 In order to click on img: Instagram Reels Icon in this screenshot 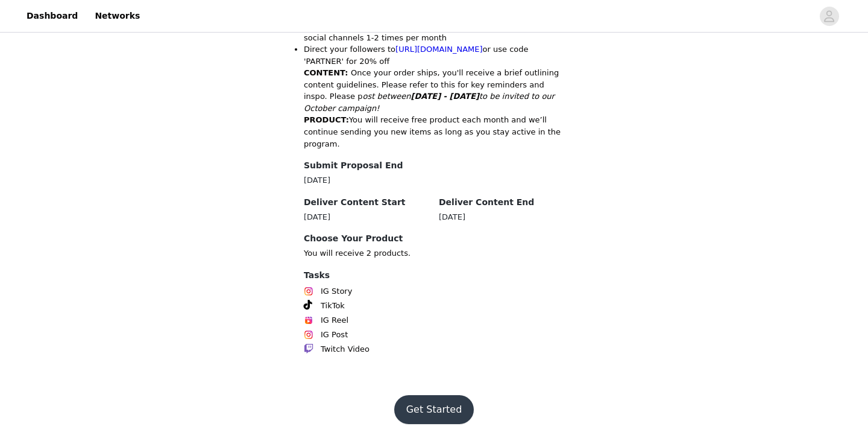, I will do `click(309, 320)`.